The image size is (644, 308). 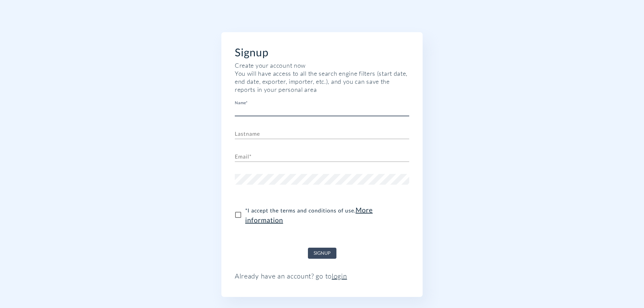 I want to click on label: Name*, so click(x=241, y=103).